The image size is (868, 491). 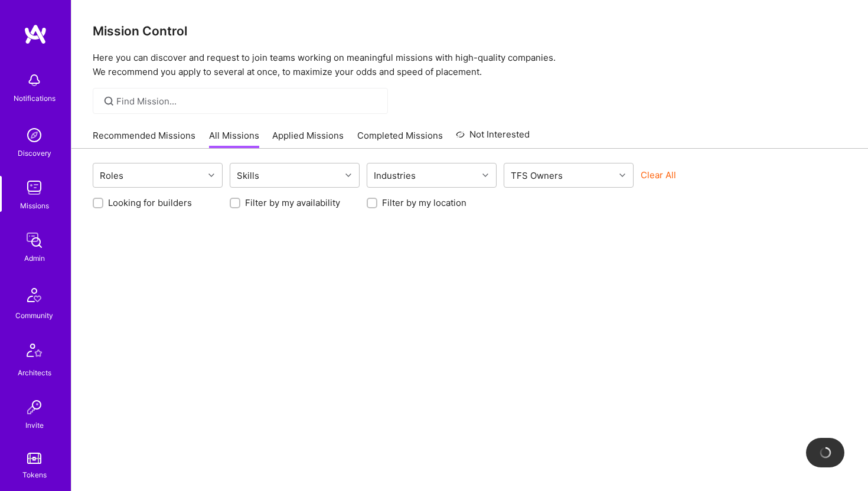 What do you see at coordinates (34, 353) in the screenshot?
I see `img: Architects` at bounding box center [34, 353].